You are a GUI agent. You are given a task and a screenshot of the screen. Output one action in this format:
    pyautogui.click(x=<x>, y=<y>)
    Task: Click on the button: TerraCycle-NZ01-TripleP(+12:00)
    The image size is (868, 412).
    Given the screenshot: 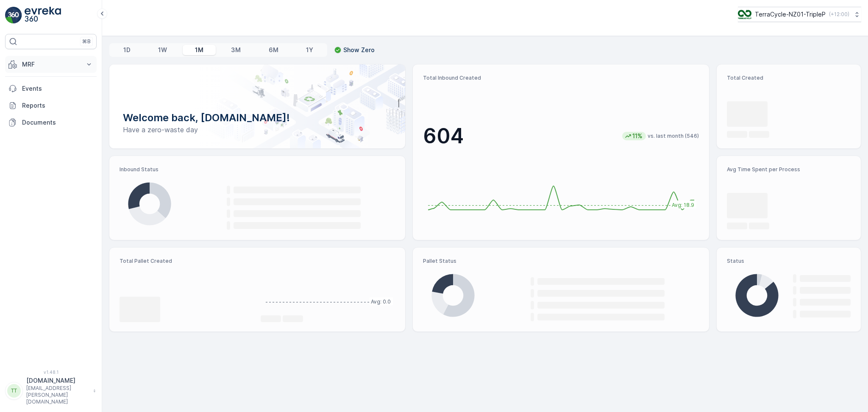 What is the action you would take?
    pyautogui.click(x=799, y=15)
    